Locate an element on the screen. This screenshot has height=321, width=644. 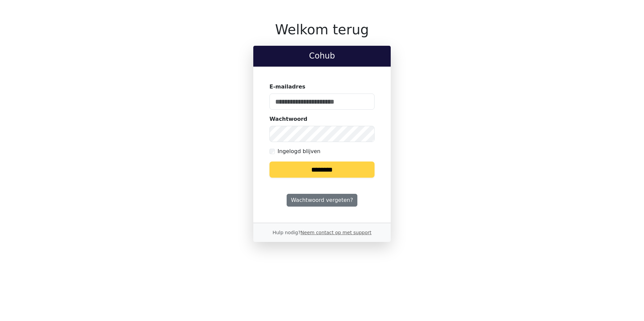
a: Wachtwoord vergeten? is located at coordinates (322, 200).